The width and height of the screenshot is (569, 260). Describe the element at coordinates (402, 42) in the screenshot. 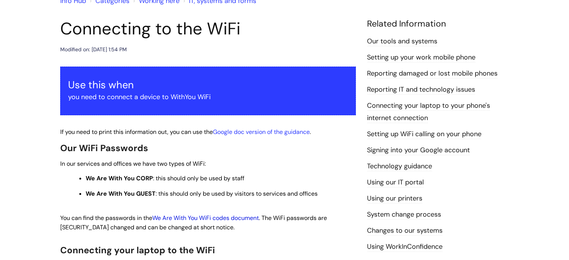

I see `a: Our tools and systems` at that location.